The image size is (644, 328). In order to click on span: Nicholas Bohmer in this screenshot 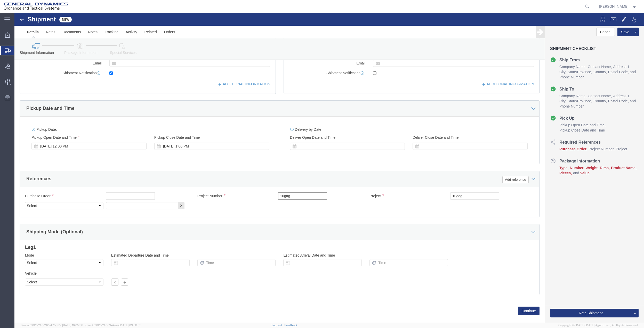, I will do `click(614, 7)`.